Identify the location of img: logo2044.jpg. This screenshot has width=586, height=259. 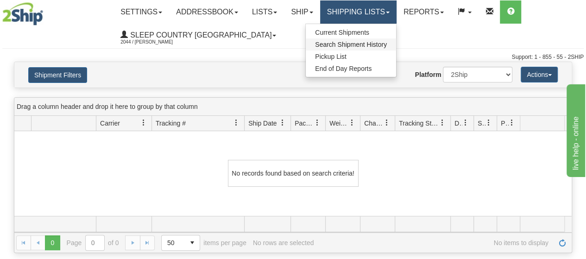
(23, 14).